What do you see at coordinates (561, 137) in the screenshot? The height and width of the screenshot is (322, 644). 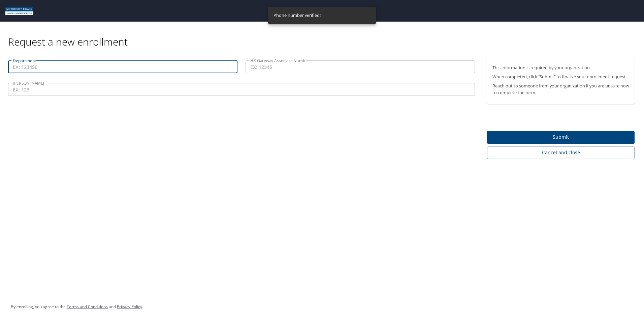 I see `span: Submit` at bounding box center [561, 137].